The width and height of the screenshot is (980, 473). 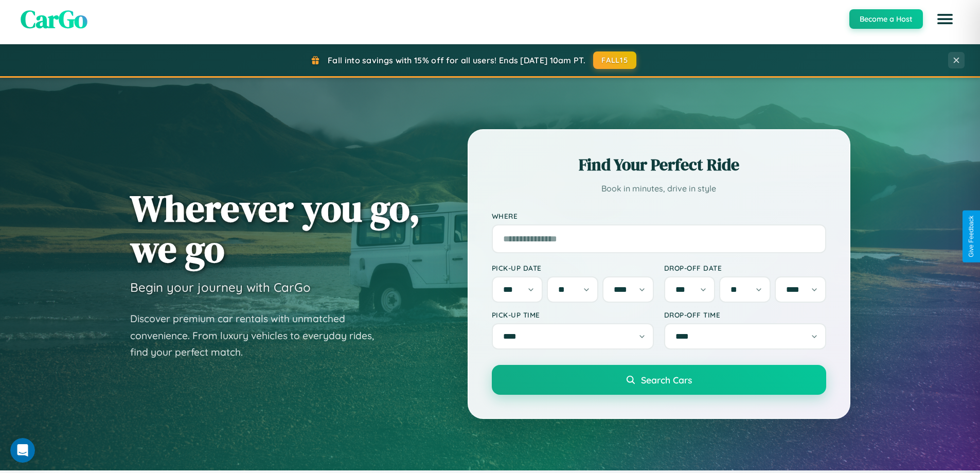 I want to click on span: CarGo, so click(x=54, y=19).